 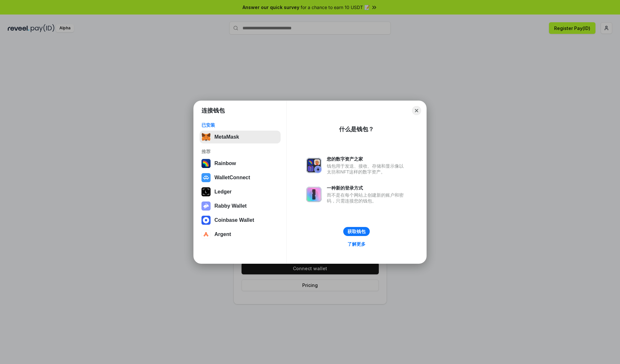 I want to click on div: Ledger, so click(x=223, y=192).